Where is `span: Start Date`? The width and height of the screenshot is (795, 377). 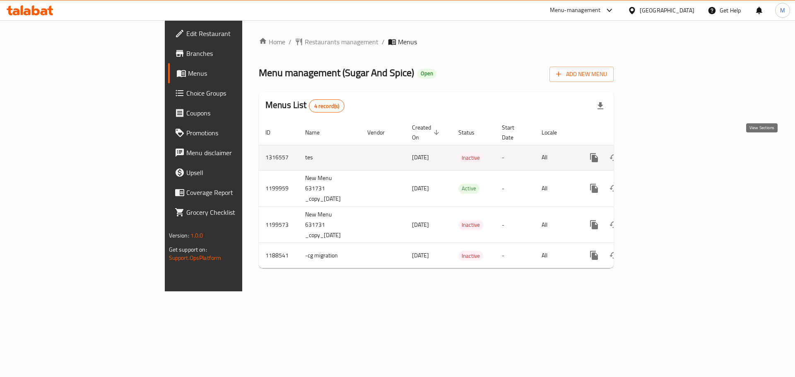 span: Start Date is located at coordinates (513, 132).